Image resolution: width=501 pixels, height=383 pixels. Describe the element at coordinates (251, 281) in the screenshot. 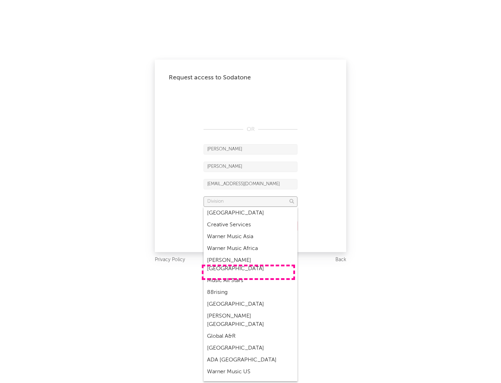

I see `div: Music All Stars` at that location.